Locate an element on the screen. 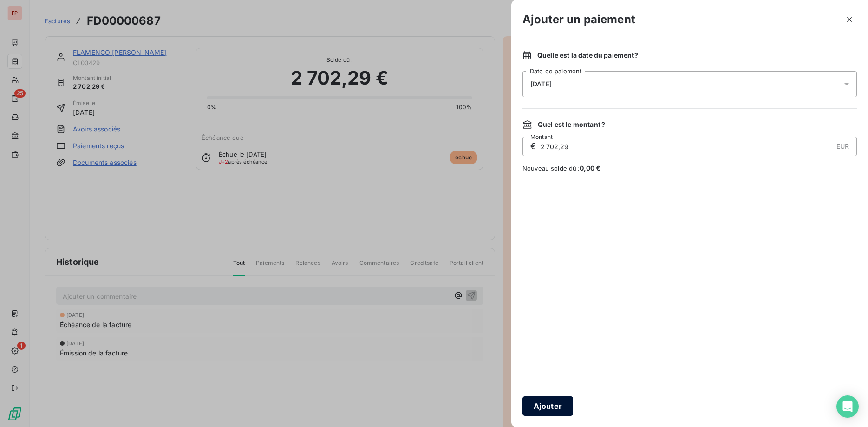  h3: Ajouter un paiement is located at coordinates (578, 20).